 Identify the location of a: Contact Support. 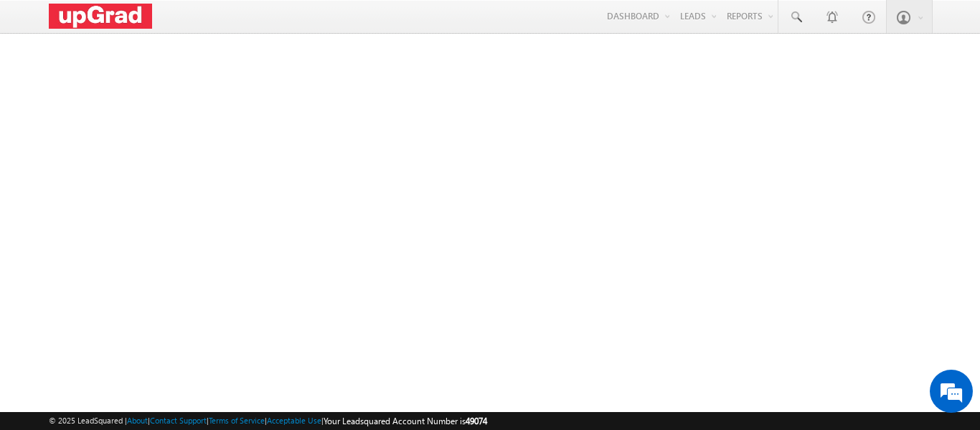
(178, 419).